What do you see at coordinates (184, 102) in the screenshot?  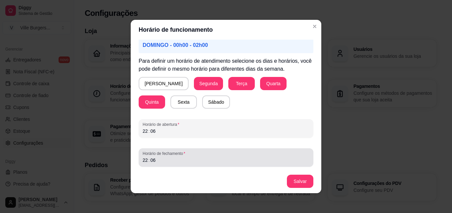 I see `button: Sexta` at bounding box center [184, 102].